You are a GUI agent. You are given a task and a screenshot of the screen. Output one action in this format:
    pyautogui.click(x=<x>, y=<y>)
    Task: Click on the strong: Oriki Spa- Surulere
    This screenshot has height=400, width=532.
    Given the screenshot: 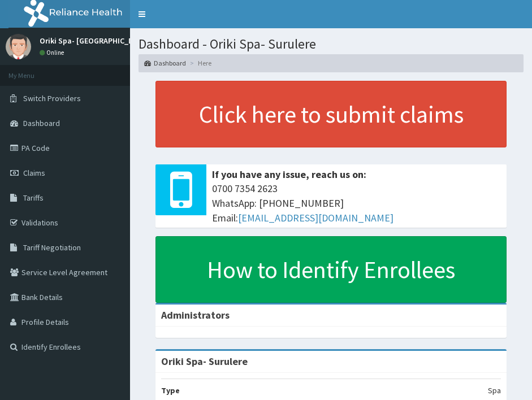 What is the action you would take?
    pyautogui.click(x=204, y=361)
    